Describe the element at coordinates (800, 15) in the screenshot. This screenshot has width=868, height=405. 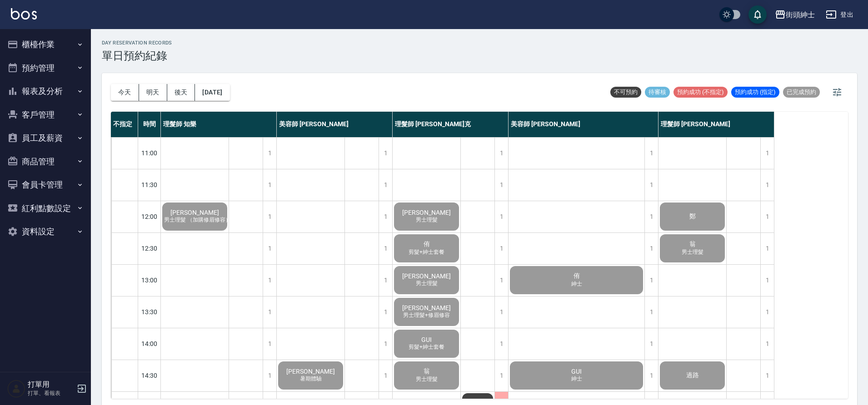
I see `div: 街頭紳士` at that location.